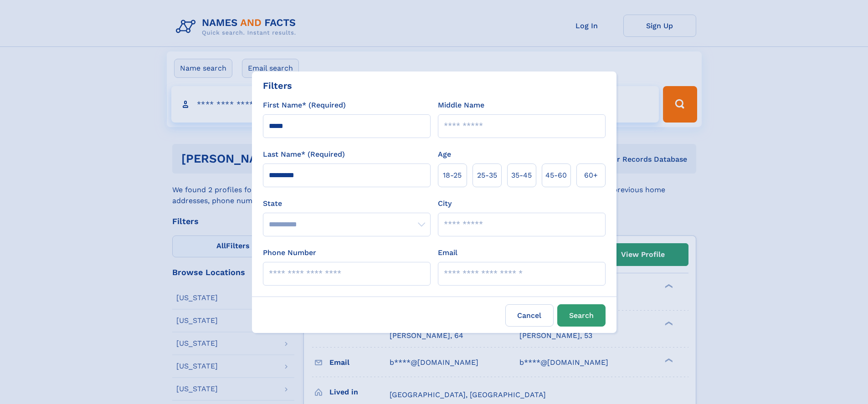 Image resolution: width=868 pixels, height=404 pixels. What do you see at coordinates (591, 175) in the screenshot?
I see `span: 60+` at bounding box center [591, 175].